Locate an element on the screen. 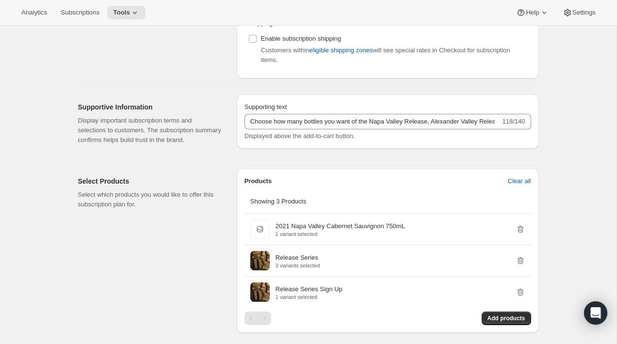 This screenshot has width=617, height=344. span: Clear all is located at coordinates (519, 181).